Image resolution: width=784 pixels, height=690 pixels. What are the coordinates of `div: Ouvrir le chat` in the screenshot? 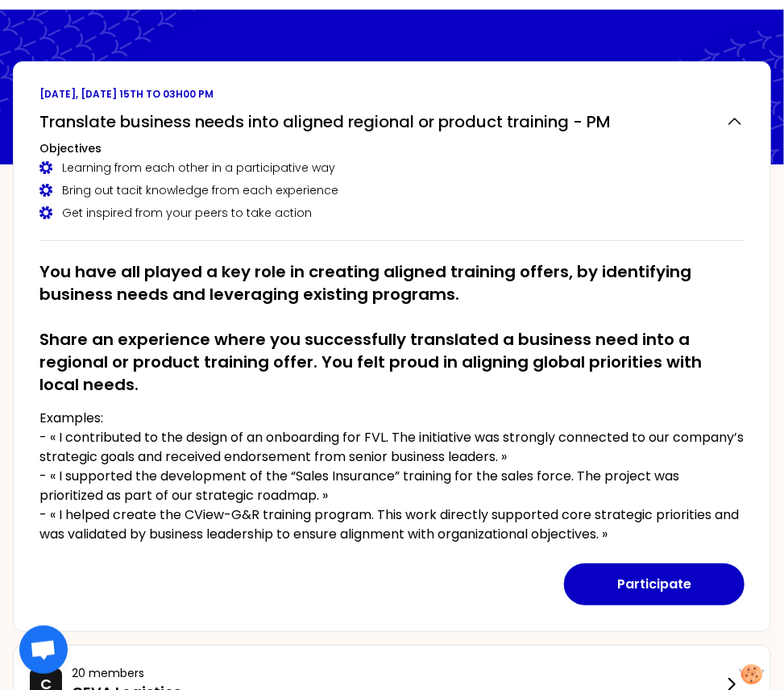 It's located at (44, 650).